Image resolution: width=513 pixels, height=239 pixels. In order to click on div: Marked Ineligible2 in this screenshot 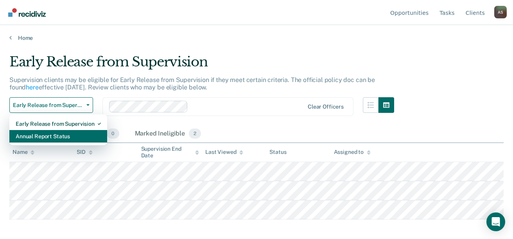, I will do `click(168, 134)`.